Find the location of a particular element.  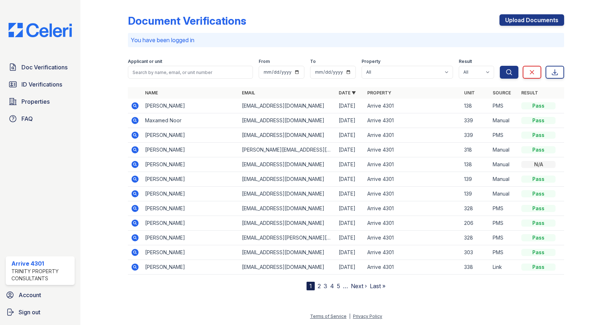

a: 4 is located at coordinates (332, 286).